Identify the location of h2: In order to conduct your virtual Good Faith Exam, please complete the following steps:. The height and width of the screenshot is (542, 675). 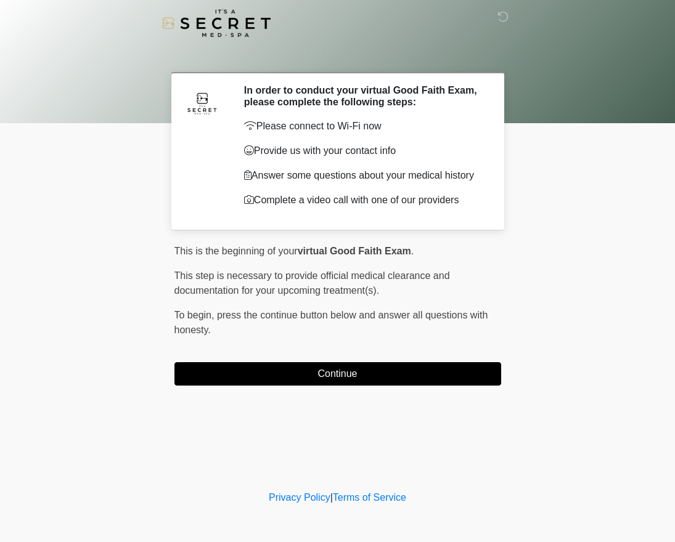
(363, 96).